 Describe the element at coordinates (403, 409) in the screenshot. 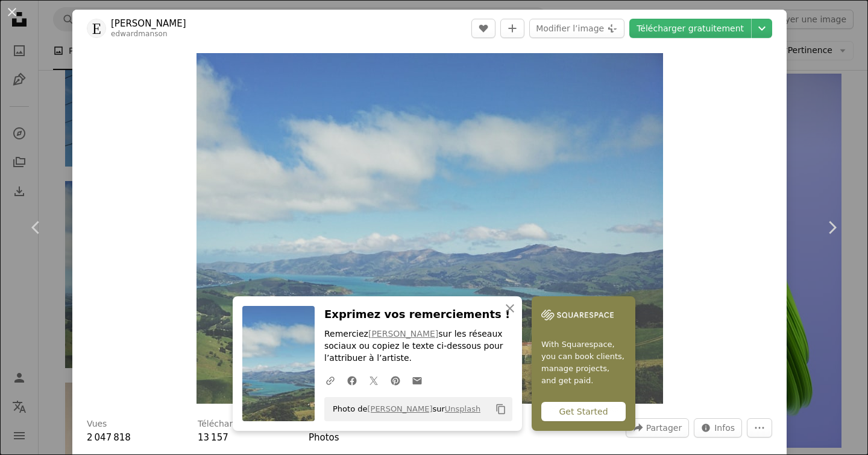

I see `span: Photo de sur` at that location.